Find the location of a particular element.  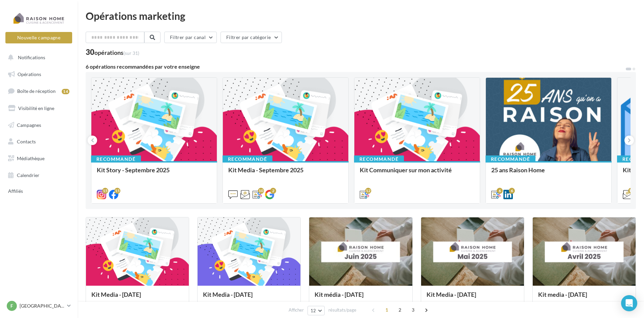

div: 2 is located at coordinates (273, 191).